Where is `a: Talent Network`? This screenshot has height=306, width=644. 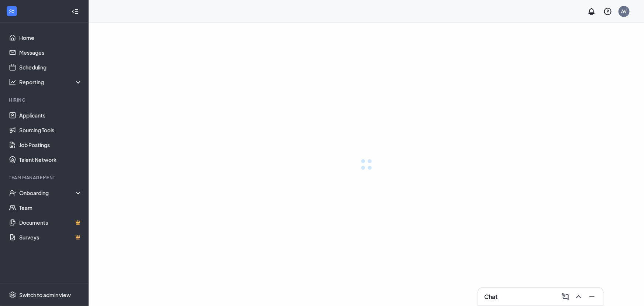
a: Talent Network is located at coordinates (51, 160).